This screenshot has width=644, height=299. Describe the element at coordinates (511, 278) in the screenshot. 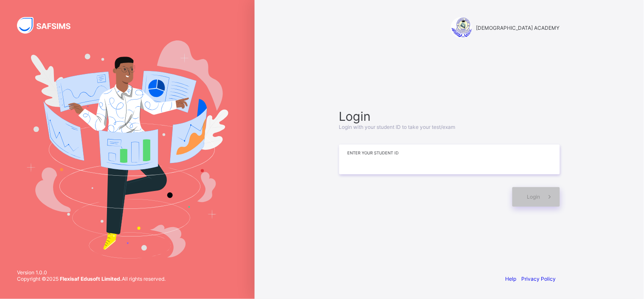

I see `a: Help` at that location.